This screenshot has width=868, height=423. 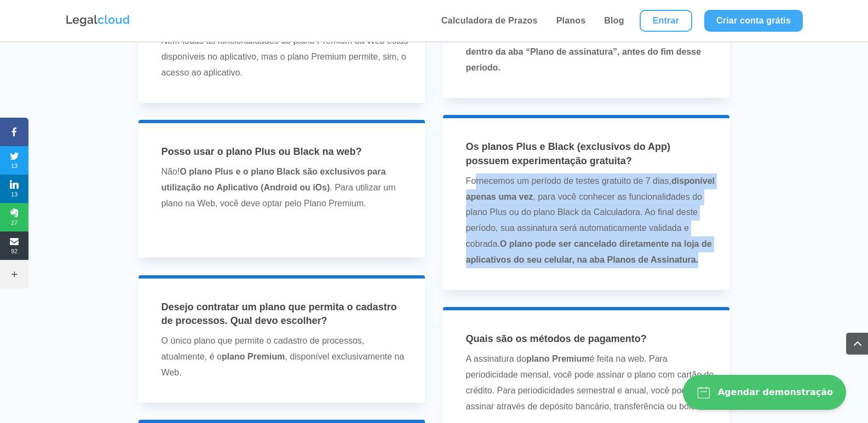 I want to click on p: Não! . Para utilizar um plano na Web, você deve optar pelo Plano Premium., so click(x=285, y=192).